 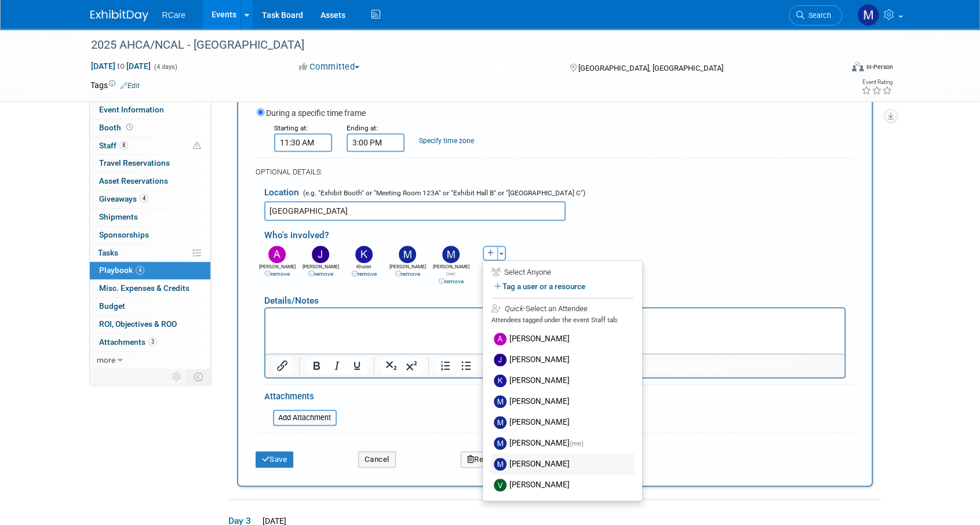 What do you see at coordinates (150, 271) in the screenshot?
I see `a: Playbook4` at bounding box center [150, 271].